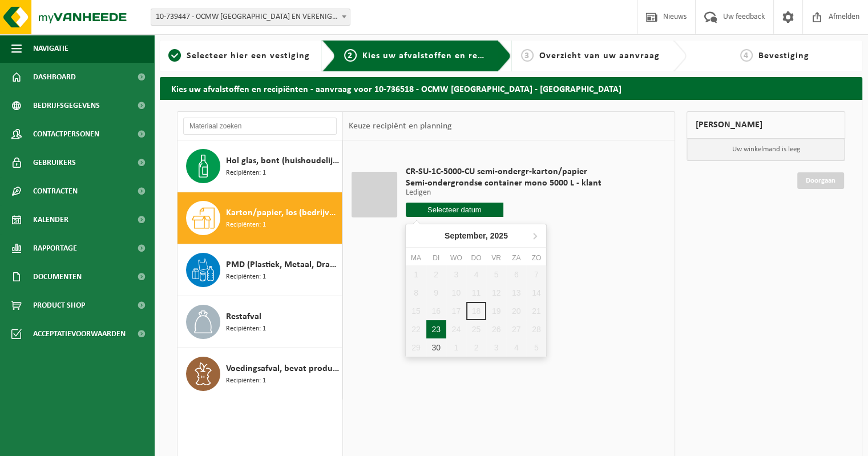 The height and width of the screenshot is (456, 868). Describe the element at coordinates (239, 56) in the screenshot. I see `a: 1Selecteer hier een vestiging` at that location.